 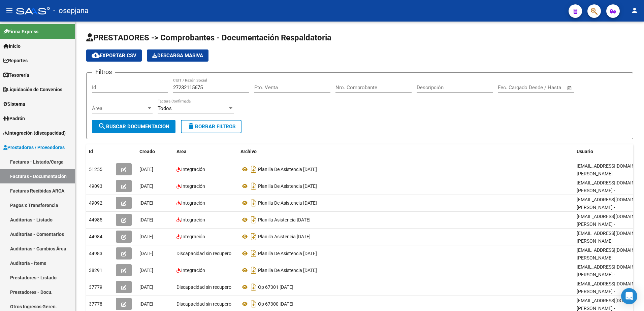 What do you see at coordinates (249, 152) in the screenshot?
I see `span: Archivo` at bounding box center [249, 152].